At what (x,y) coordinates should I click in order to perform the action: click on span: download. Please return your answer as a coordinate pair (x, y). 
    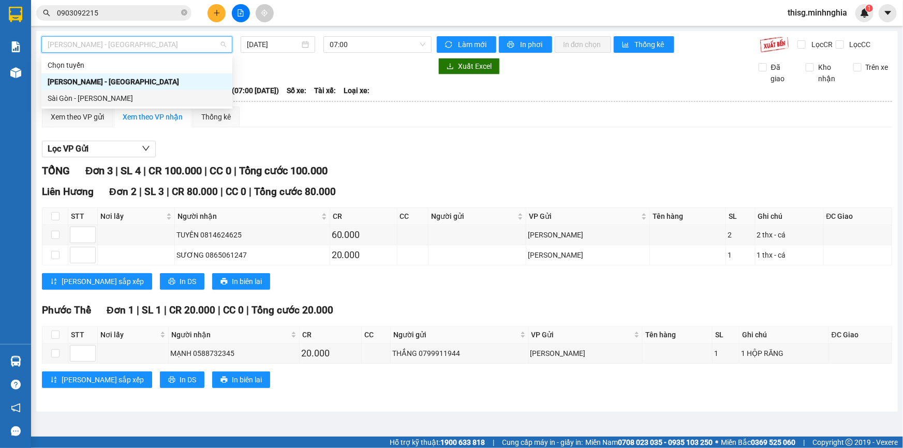
    Looking at the image, I should click on (450, 67).